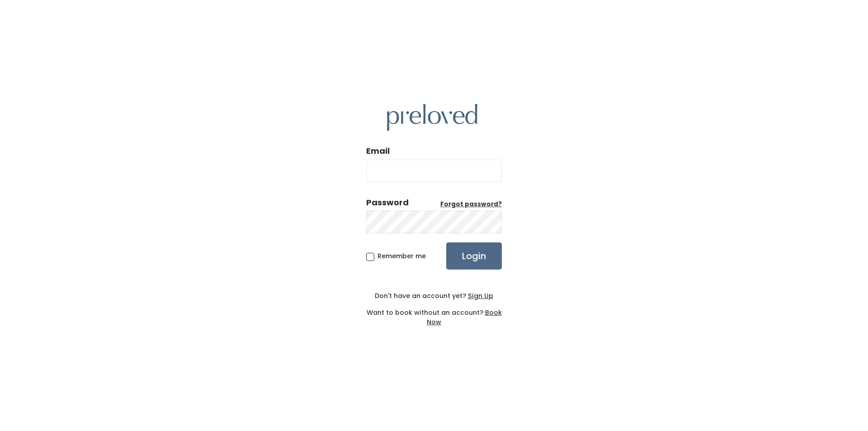  I want to click on div: Want to book without an account?, so click(434, 314).